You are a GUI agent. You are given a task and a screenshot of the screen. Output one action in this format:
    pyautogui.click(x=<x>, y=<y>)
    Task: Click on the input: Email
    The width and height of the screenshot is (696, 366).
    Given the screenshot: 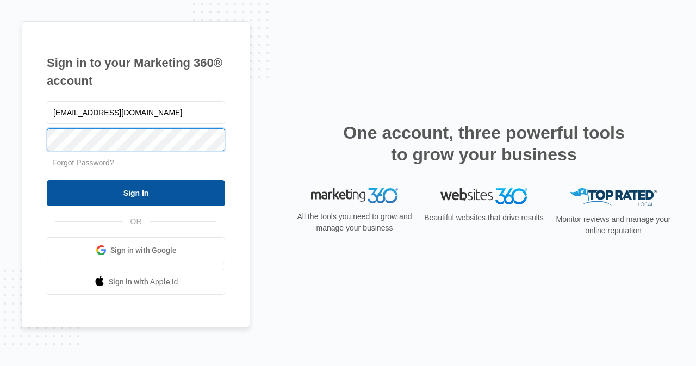 What is the action you would take?
    pyautogui.click(x=136, y=113)
    